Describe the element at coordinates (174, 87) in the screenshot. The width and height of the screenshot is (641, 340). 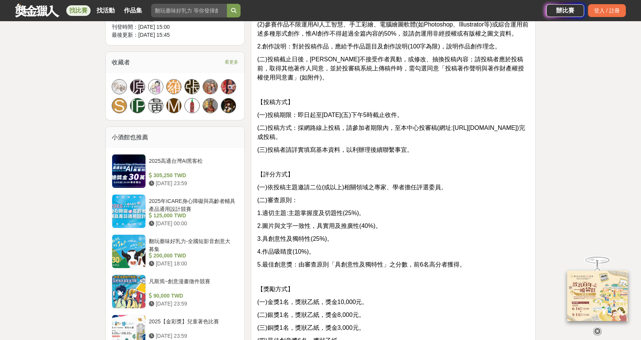
I see `div: 羅` at that location.